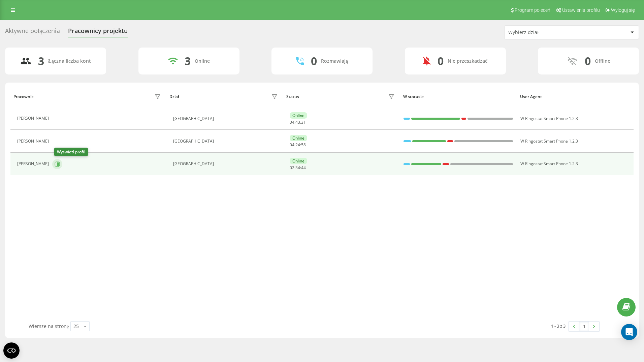  I want to click on div: Dział, so click(174, 97).